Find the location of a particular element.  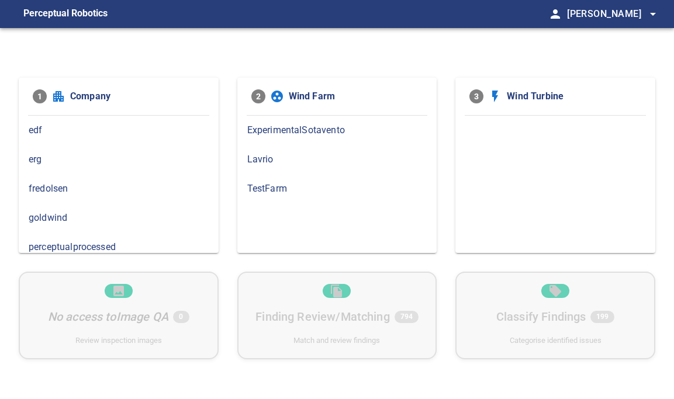

span: arrow_drop_down is located at coordinates (653, 14).